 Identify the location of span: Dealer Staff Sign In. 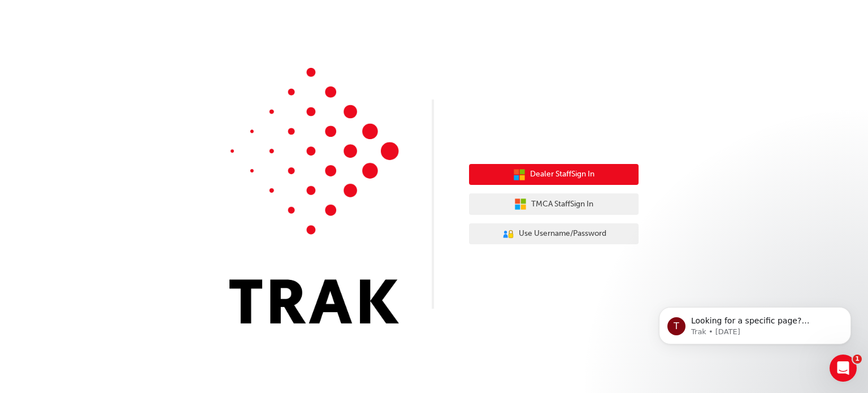
(562, 175).